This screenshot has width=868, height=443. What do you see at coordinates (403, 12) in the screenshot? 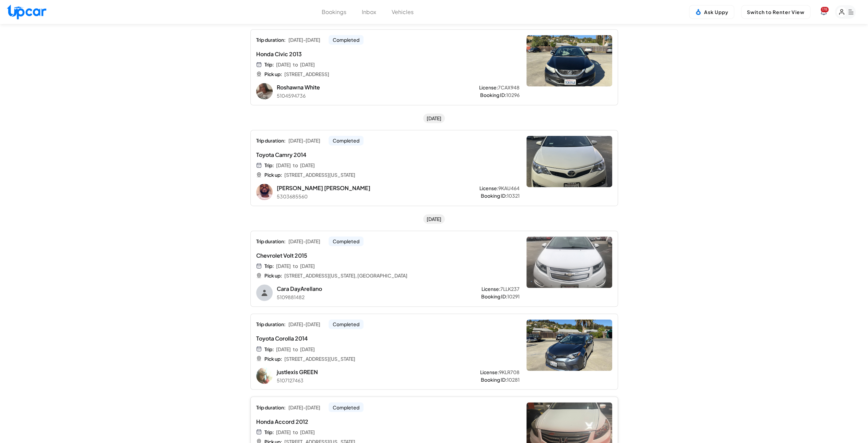
I see `button: Vehicles` at bounding box center [403, 12].